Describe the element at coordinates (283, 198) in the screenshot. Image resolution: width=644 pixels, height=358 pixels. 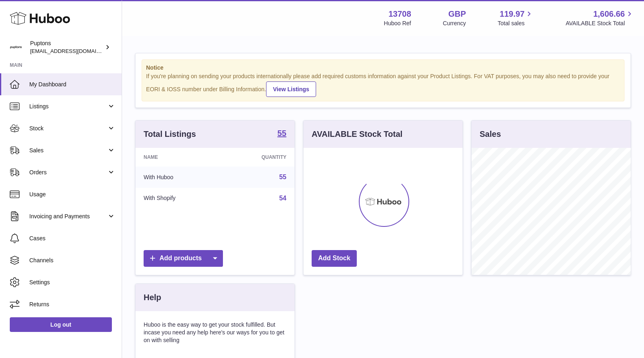
I see `a: 54` at that location.